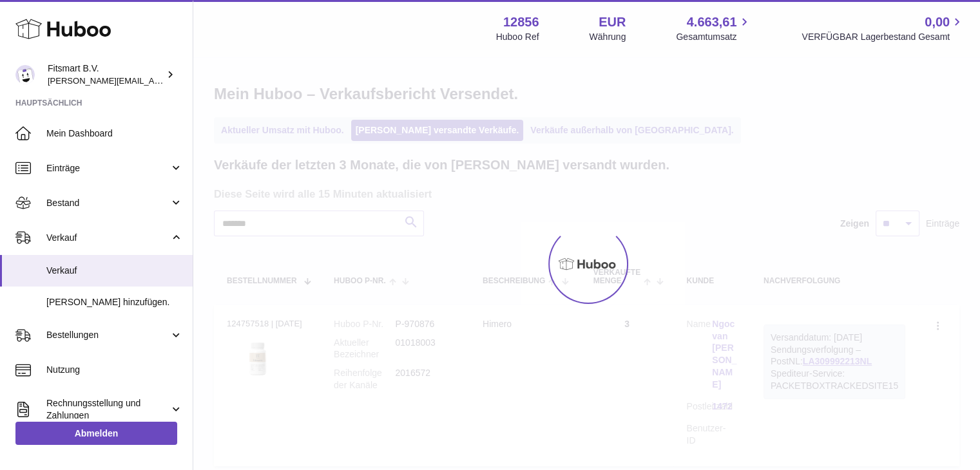  Describe the element at coordinates (105, 75) in the screenshot. I see `div: Fitsmart B.V.` at that location.